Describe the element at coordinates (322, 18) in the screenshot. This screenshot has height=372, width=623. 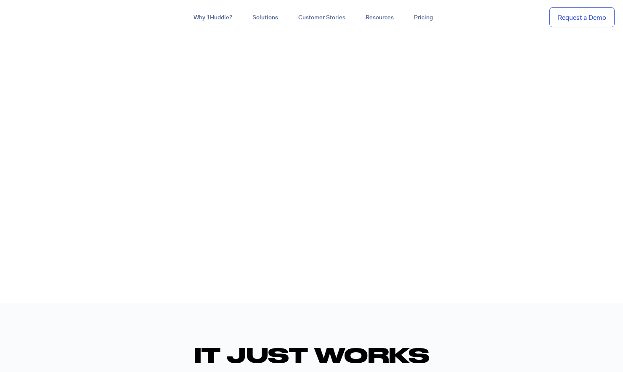
I see `a: Customer Stories` at that location.